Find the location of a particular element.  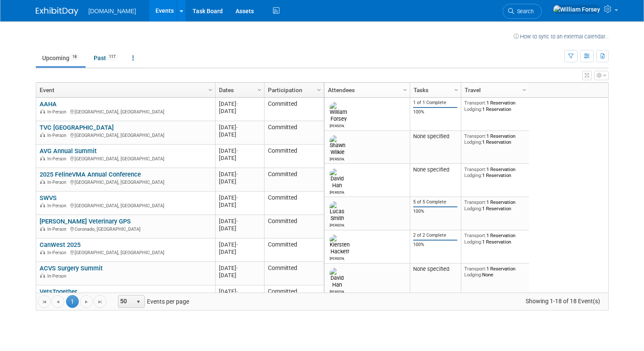

div: William Forsey is located at coordinates (337, 125).